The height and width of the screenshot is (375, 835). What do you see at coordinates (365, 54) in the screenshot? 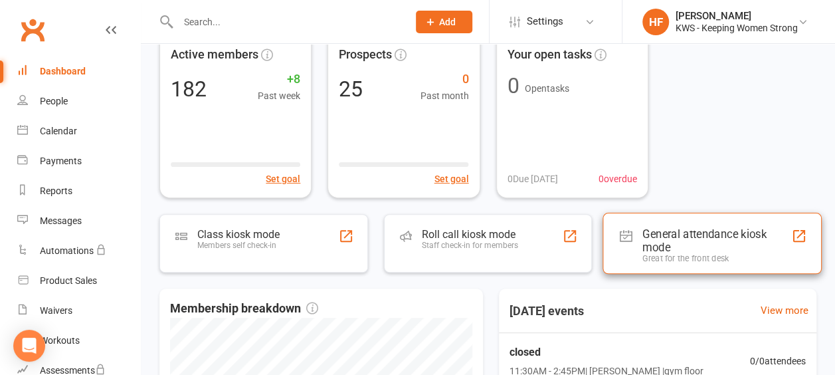
I see `span: Prospects` at bounding box center [365, 54].